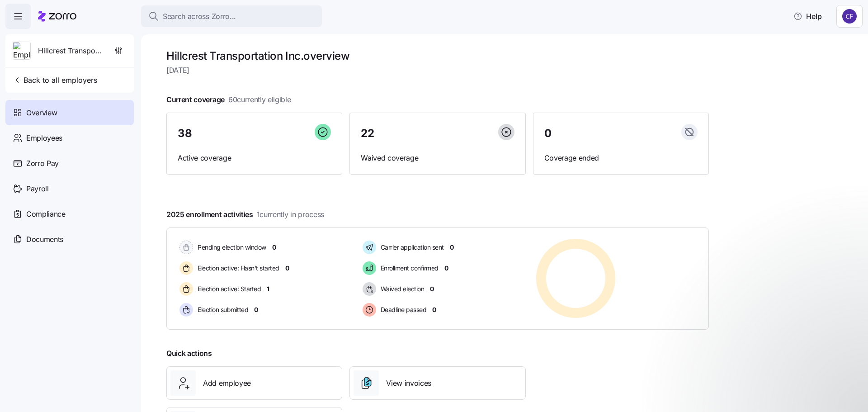  Describe the element at coordinates (45, 138) in the screenshot. I see `span: Employees` at that location.